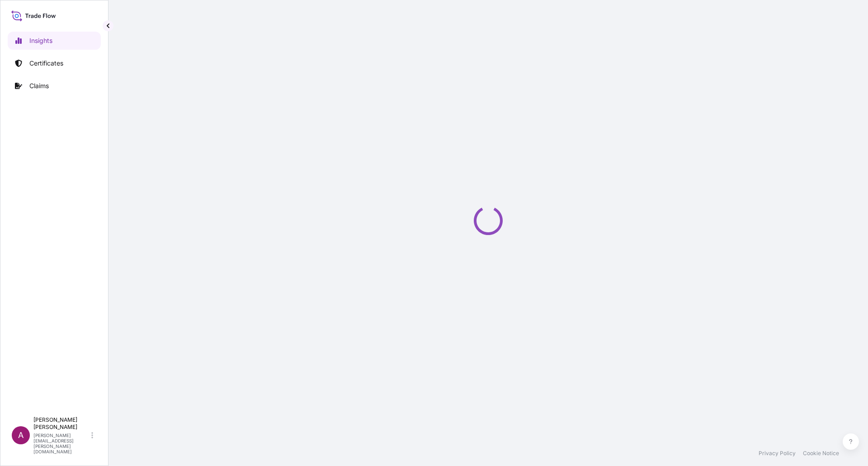  I want to click on p: Privacy Policy, so click(778, 453).